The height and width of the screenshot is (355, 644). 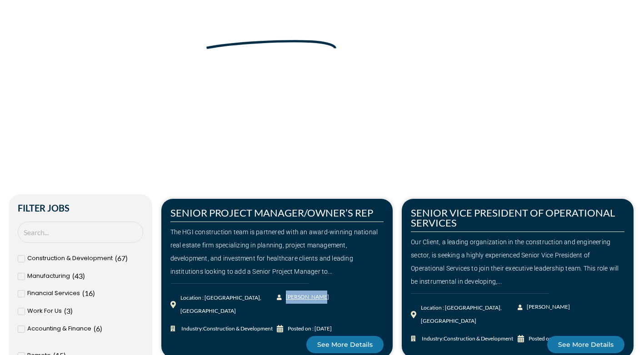 What do you see at coordinates (277, 251) in the screenshot?
I see `div: The HGI construction team is partnered with an award-winning national real estate firm specializi...` at bounding box center [277, 251].